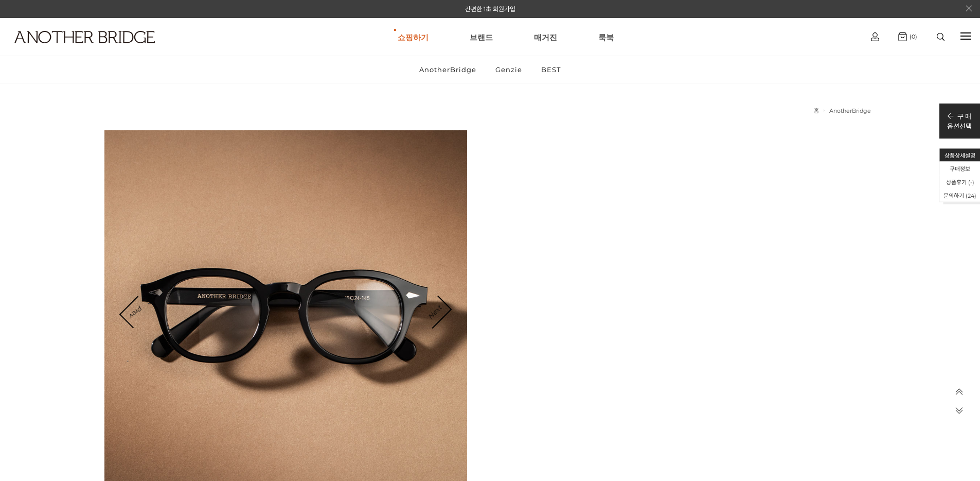 This screenshot has width=980, height=481. Describe the element at coordinates (959, 126) in the screenshot. I see `p: 옵션선택` at that location.